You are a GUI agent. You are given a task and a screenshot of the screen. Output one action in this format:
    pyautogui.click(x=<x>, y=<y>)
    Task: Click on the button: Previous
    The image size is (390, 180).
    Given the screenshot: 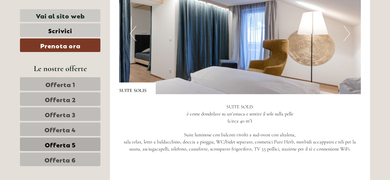 What is the action you would take?
    pyautogui.click(x=133, y=33)
    